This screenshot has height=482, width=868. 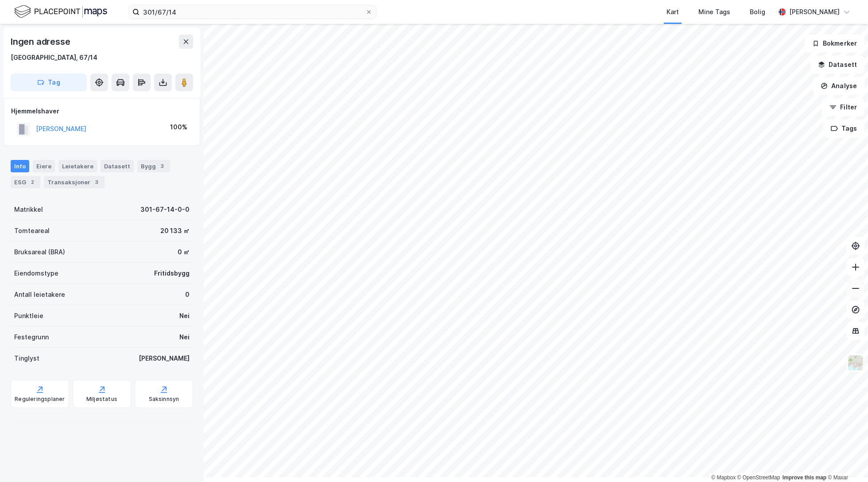 I want to click on div: Bygg, so click(x=153, y=166).